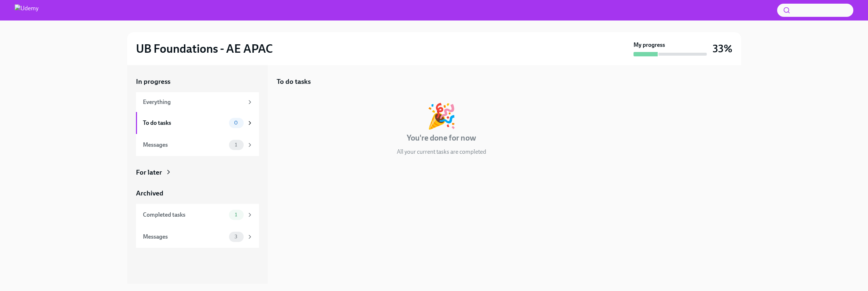 This screenshot has width=868, height=291. Describe the element at coordinates (184, 123) in the screenshot. I see `div: To do tasks` at that location.